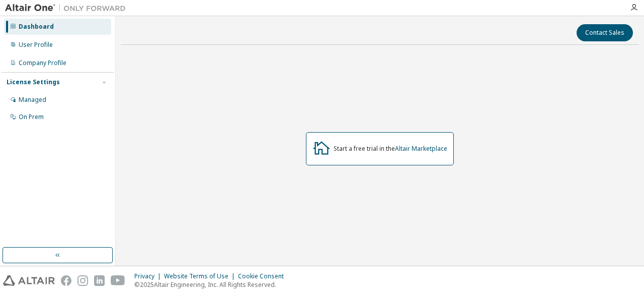 The image size is (644, 295). What do you see at coordinates (421, 148) in the screenshot?
I see `a: Altair Marketplace` at bounding box center [421, 148].